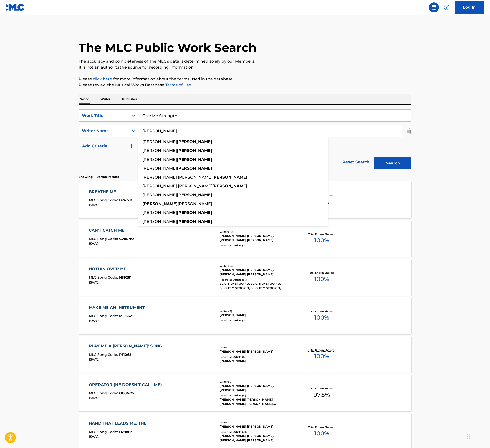 The width and height of the screenshot is (490, 448). Describe the element at coordinates (245, 141) in the screenshot. I see `form: Search Form` at that location.